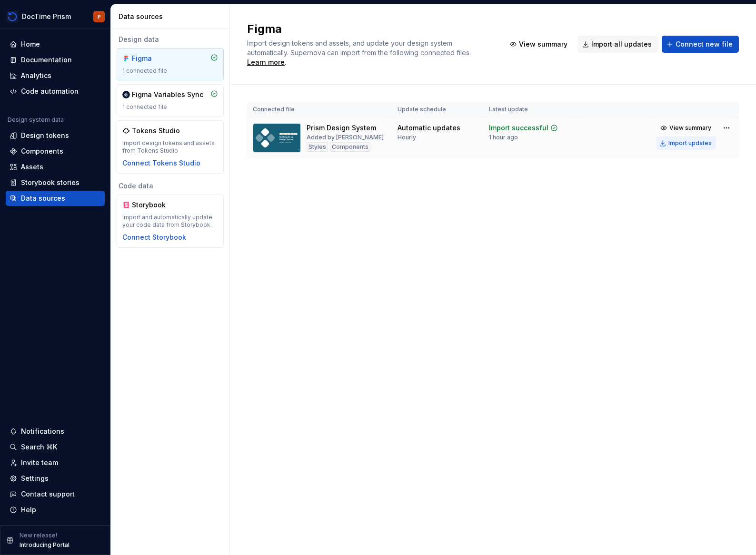  What do you see at coordinates (317, 147) in the screenshot?
I see `div: Styles` at bounding box center [317, 147].